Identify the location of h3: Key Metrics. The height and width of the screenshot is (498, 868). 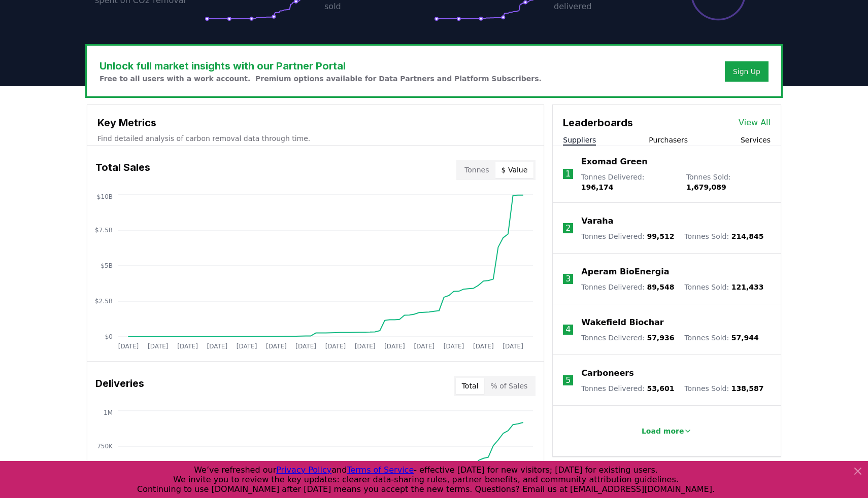
(315, 123).